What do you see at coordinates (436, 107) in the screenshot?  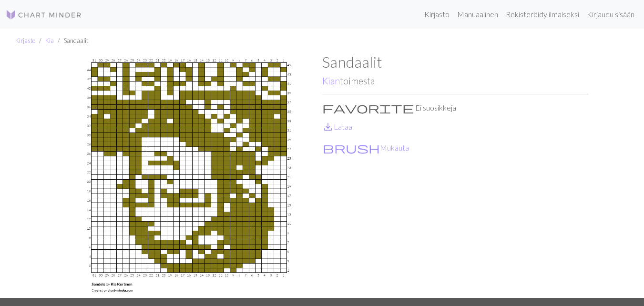 I see `font: Ei suosikkeja` at bounding box center [436, 107].